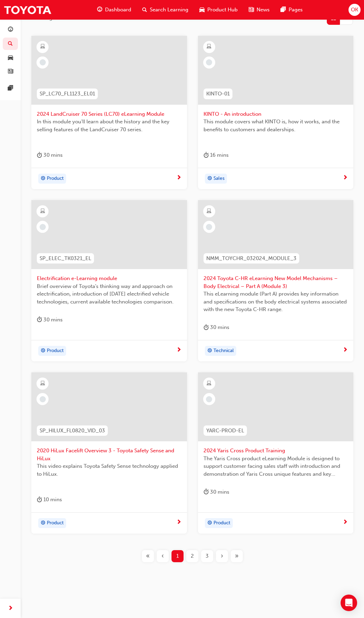 The width and height of the screenshot is (364, 618). Describe the element at coordinates (219, 179) in the screenshot. I see `span: Sales` at that location.